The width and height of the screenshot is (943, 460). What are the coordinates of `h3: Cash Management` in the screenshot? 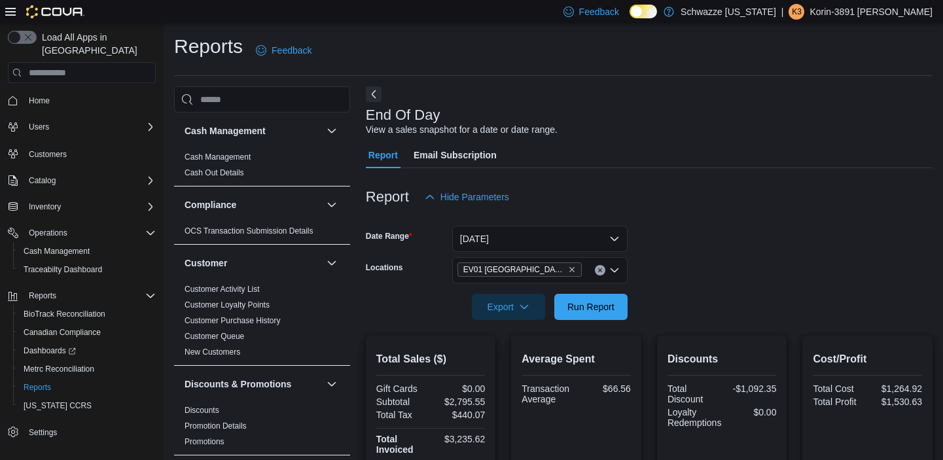 It's located at (225, 131).